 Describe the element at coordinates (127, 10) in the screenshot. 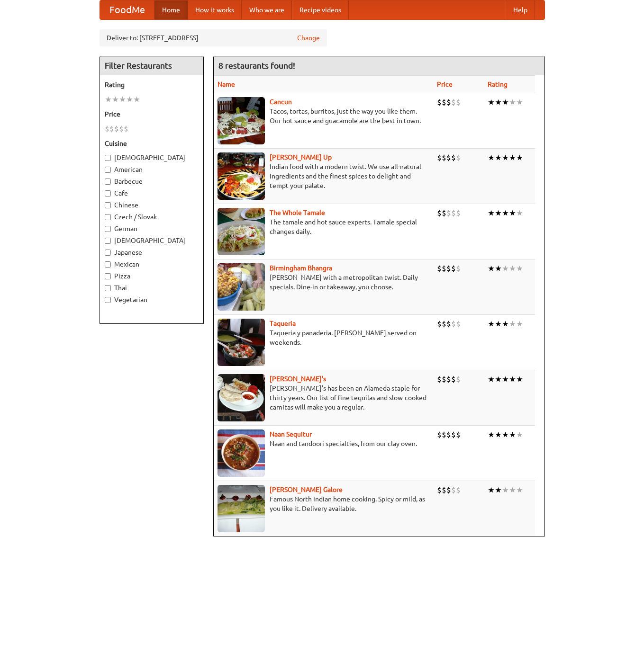

I see `a: FoodMe` at that location.